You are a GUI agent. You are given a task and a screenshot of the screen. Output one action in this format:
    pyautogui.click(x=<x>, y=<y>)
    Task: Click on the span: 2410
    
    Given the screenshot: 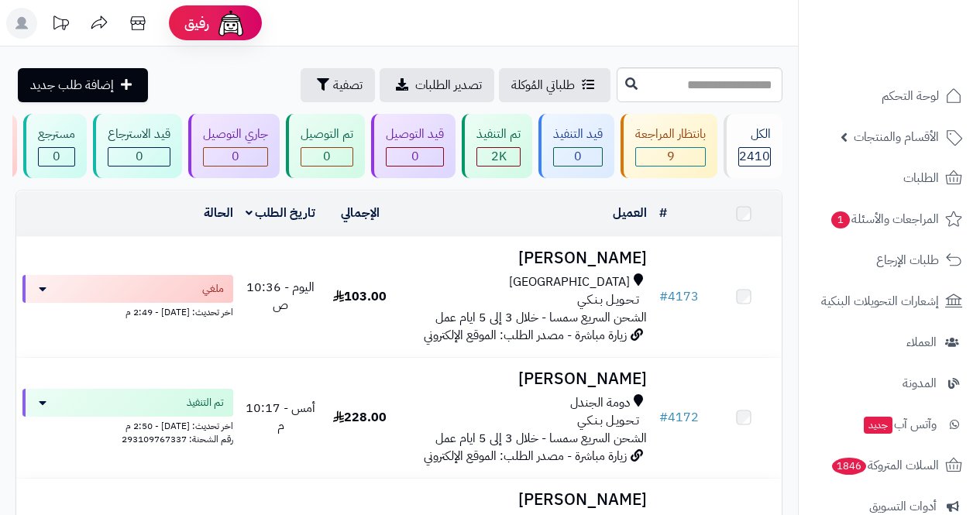 What is the action you would take?
    pyautogui.click(x=754, y=157)
    